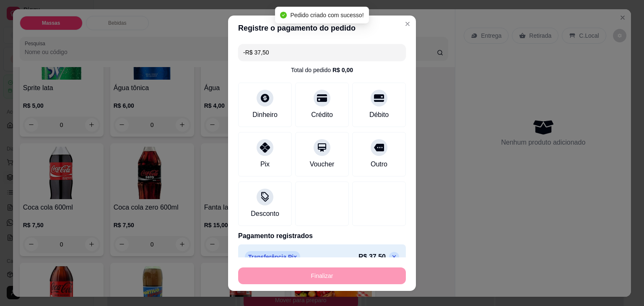 Image resolution: width=644 pixels, height=306 pixels. I want to click on header: Registre o pagamento do pedido, so click(322, 28).